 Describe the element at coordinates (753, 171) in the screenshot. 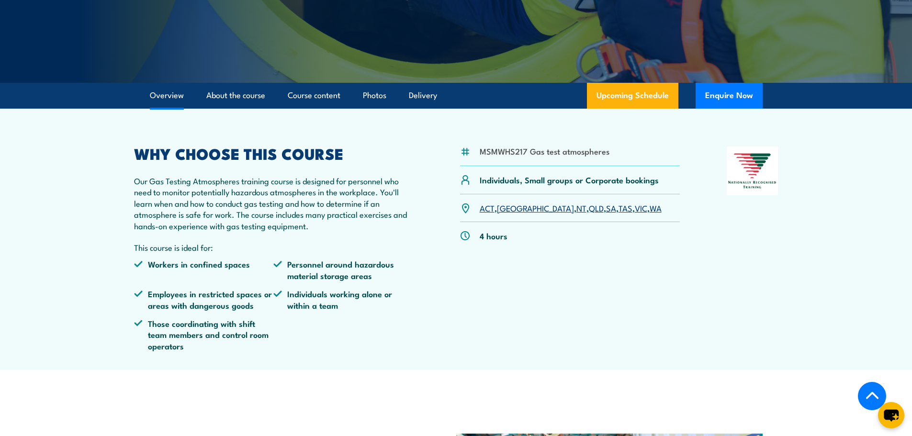

I see `img: Nationally Recognised Training logo.` at that location.